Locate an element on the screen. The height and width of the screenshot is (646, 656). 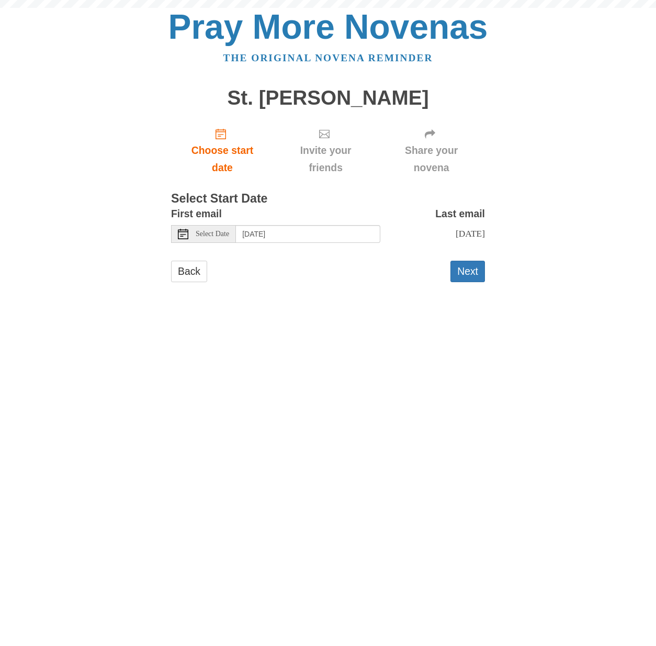
a: Back is located at coordinates (189, 271).